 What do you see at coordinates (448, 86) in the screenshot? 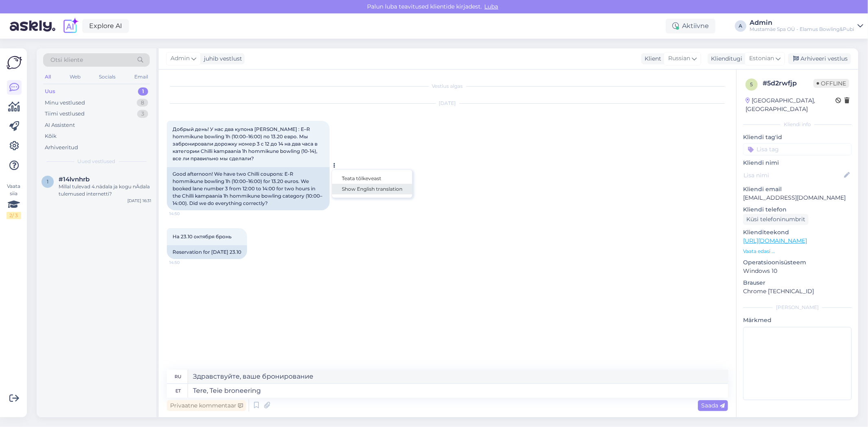
I see `div: Vestlus algas` at bounding box center [448, 86].